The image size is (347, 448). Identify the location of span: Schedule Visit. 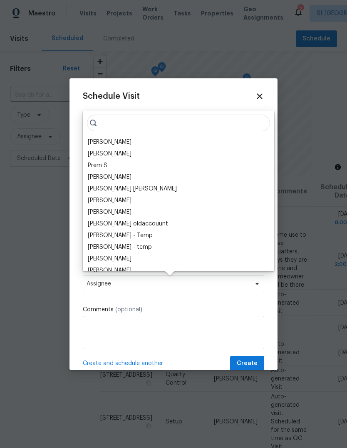
(111, 96).